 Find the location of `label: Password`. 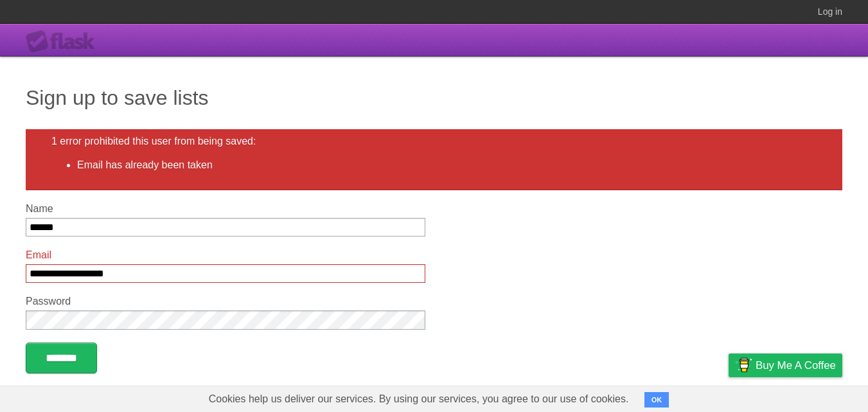

label: Password is located at coordinates (225, 302).